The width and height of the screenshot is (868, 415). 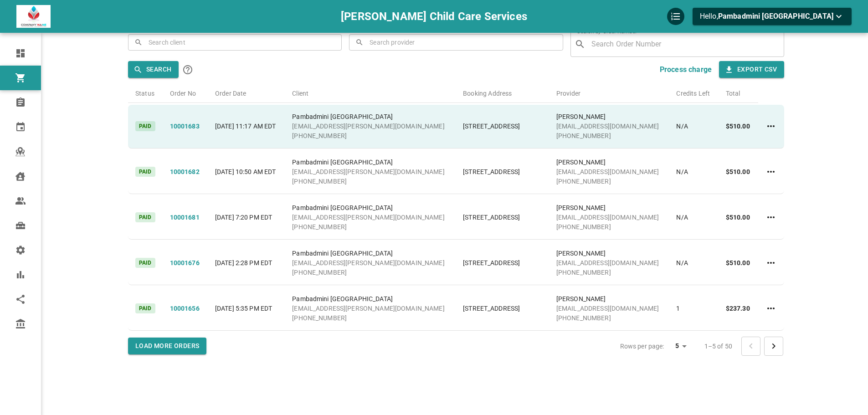 What do you see at coordinates (607, 31) in the screenshot?
I see `label: Search by Order Number` at bounding box center [607, 31].